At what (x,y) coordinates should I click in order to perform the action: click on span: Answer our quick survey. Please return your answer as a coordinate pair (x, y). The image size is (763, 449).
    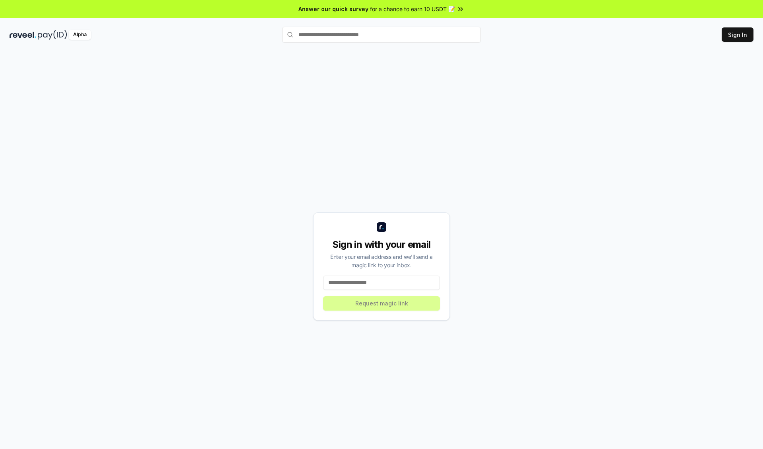
    Looking at the image, I should click on (333, 9).